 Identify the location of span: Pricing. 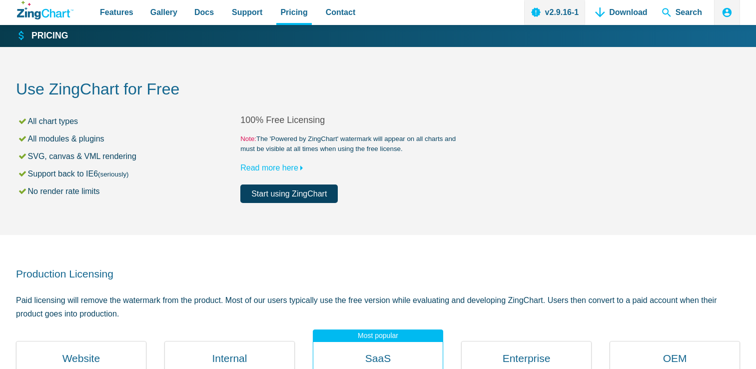
(294, 12).